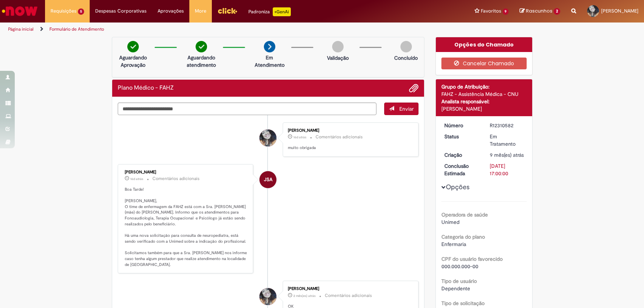 The image size is (644, 308). Describe the element at coordinates (136, 179) in the screenshot. I see `time: 13/08/2025 16:12:05` at that location.